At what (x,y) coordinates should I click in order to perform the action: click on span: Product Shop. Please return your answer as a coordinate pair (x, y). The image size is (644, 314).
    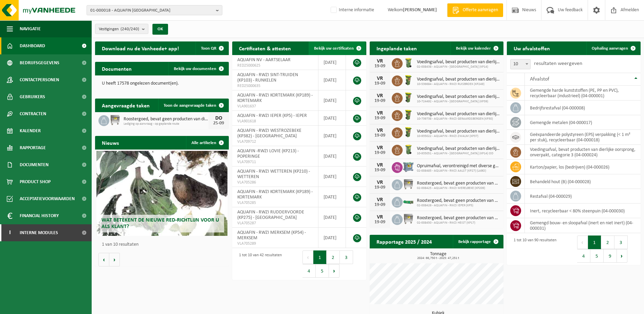
    Looking at the image, I should click on (35, 182).